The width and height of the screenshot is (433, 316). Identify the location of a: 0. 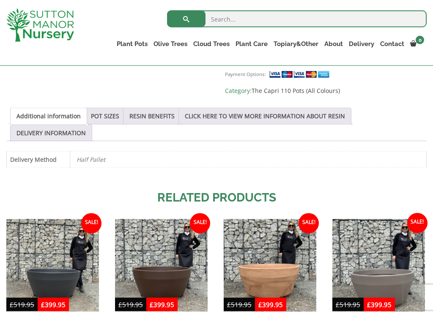
(417, 44).